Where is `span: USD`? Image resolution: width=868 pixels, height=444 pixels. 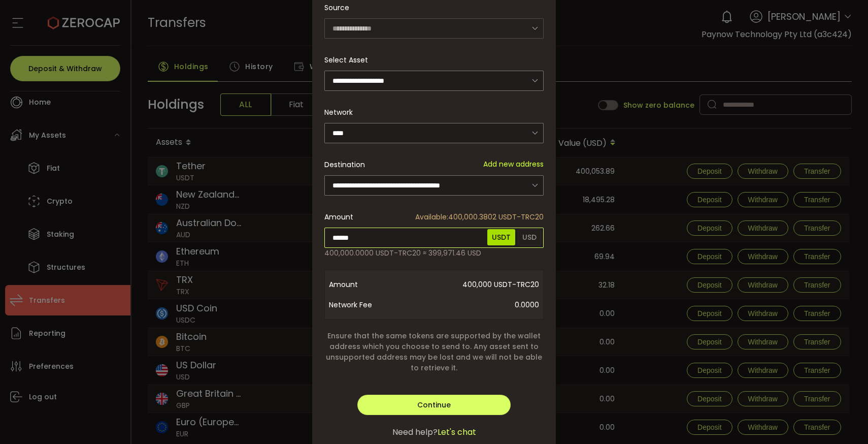 span: USD is located at coordinates (529, 237).